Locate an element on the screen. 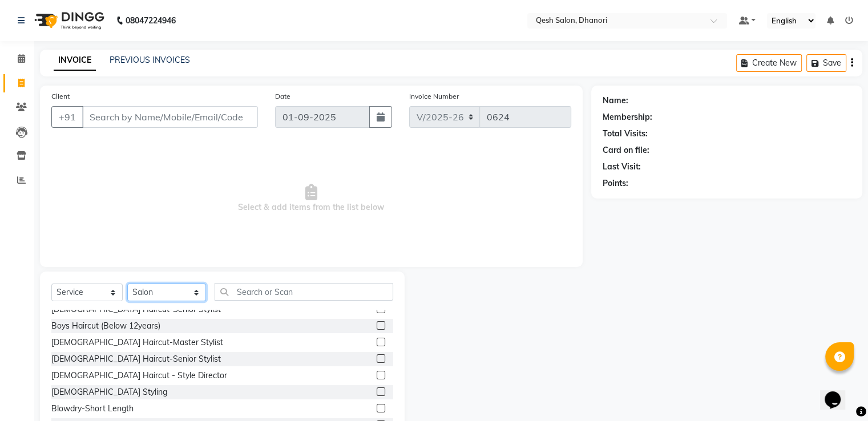 Image resolution: width=868 pixels, height=421 pixels. div: Blowdry-Short Length is located at coordinates (93, 408).